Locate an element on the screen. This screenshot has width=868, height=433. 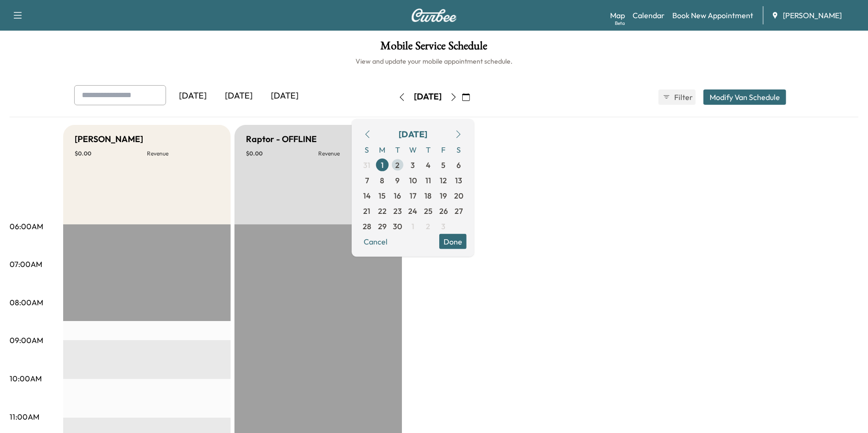
p: 10:00AM is located at coordinates (25, 378).